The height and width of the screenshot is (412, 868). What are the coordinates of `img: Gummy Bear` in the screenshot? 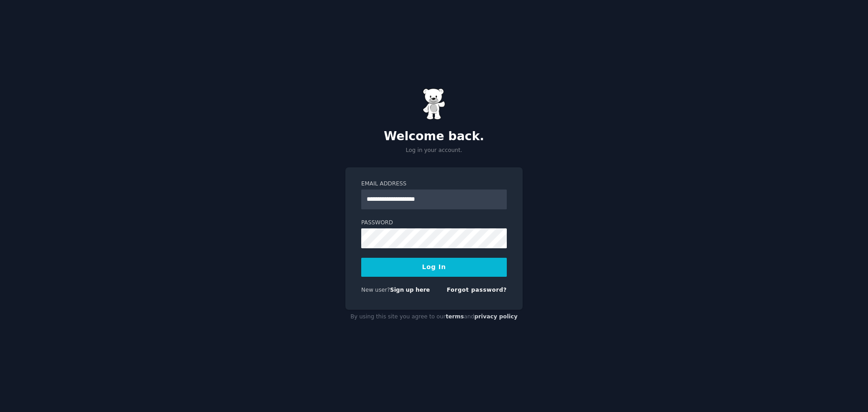 It's located at (434, 104).